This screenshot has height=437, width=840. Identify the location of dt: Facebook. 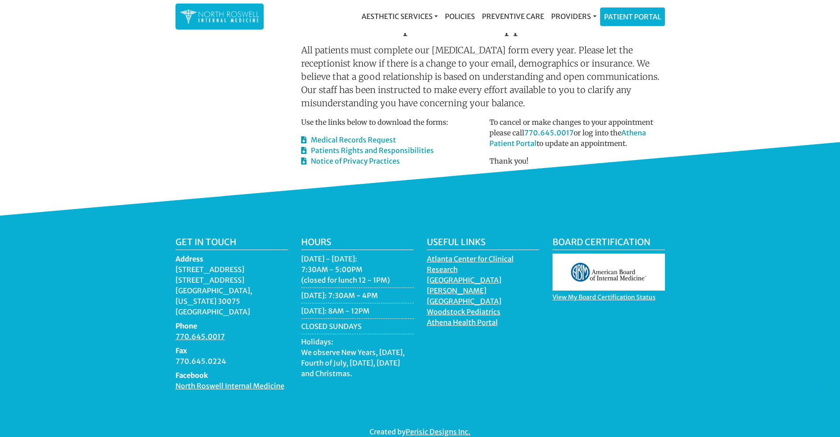
(231, 375).